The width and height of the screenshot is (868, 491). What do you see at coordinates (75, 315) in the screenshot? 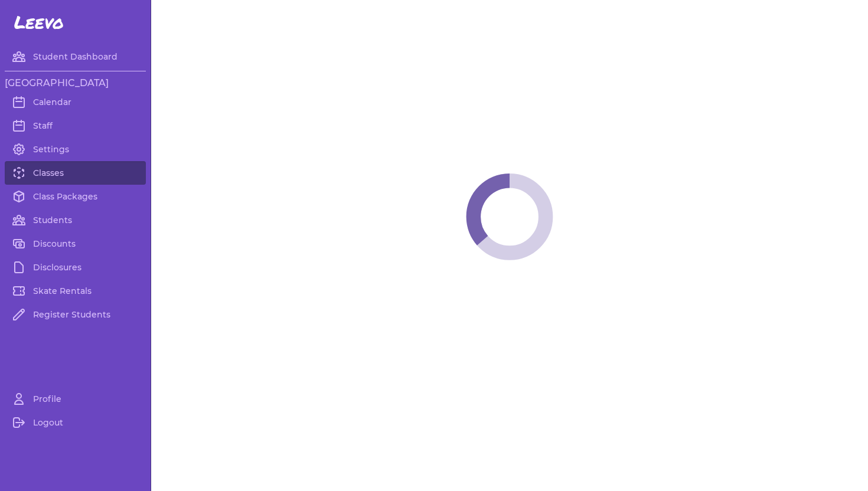
I see `a: Register Students` at bounding box center [75, 315].